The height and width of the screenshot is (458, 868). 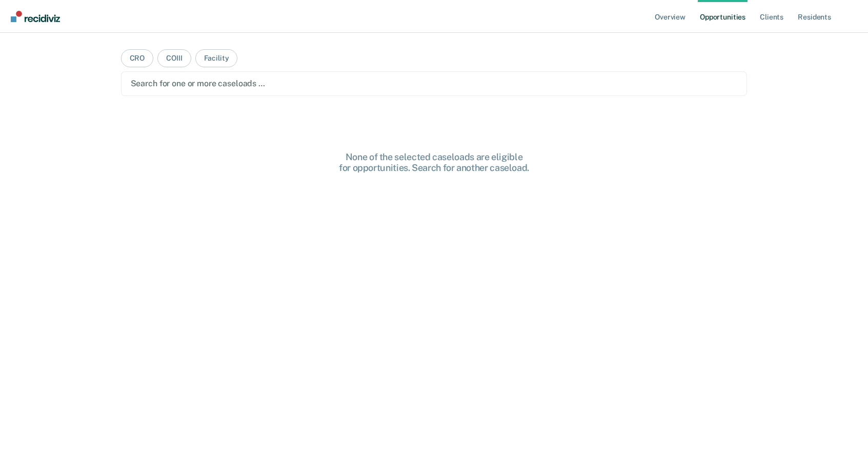 What do you see at coordinates (137, 58) in the screenshot?
I see `button: CRO` at bounding box center [137, 58].